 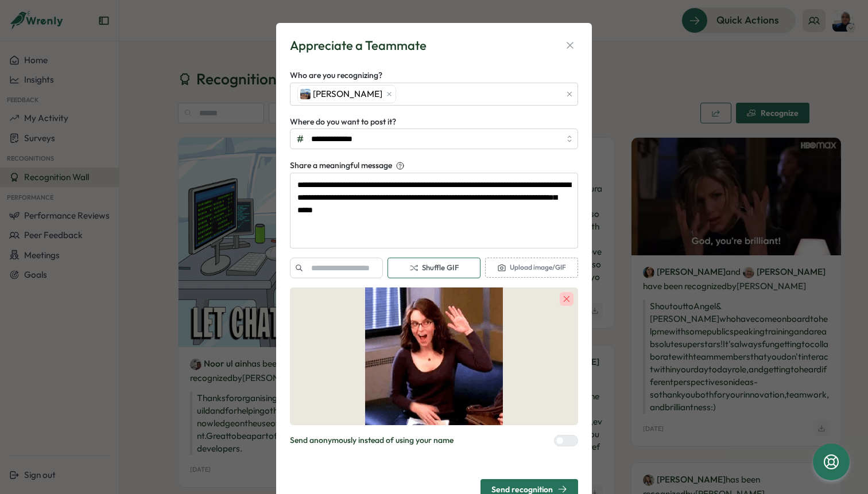 What do you see at coordinates (358, 46) in the screenshot?
I see `div: Appreciate a Teammate` at bounding box center [358, 46].